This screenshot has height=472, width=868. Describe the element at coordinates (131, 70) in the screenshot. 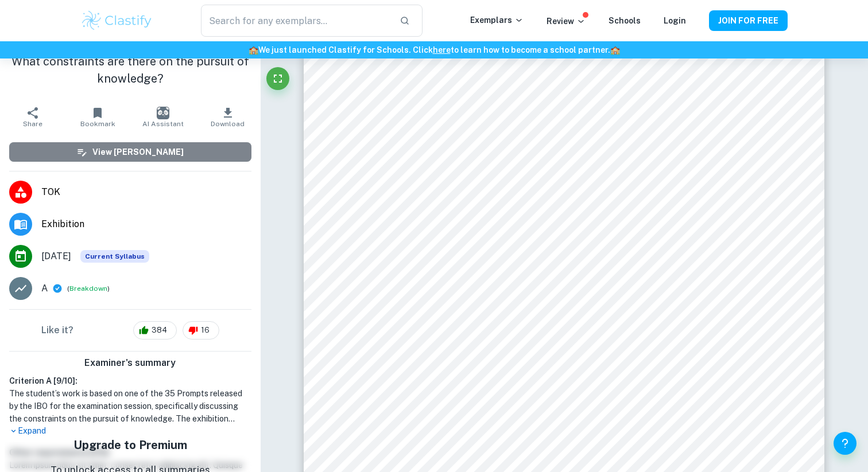

I see `h1: What constraints are there on the pursuit of knowledge?` at that location.